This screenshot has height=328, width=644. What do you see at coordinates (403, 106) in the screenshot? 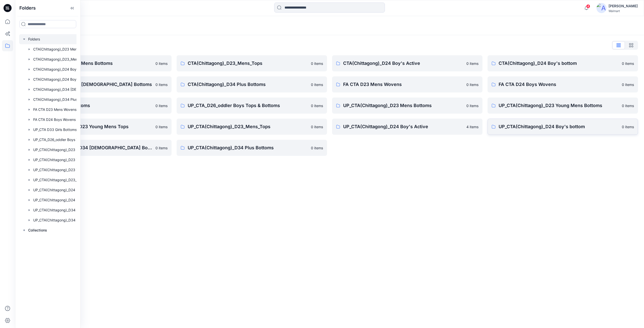
I see `p: UP_CTA(Chittagong)_D23 Mens Bottoms` at bounding box center [403, 106].